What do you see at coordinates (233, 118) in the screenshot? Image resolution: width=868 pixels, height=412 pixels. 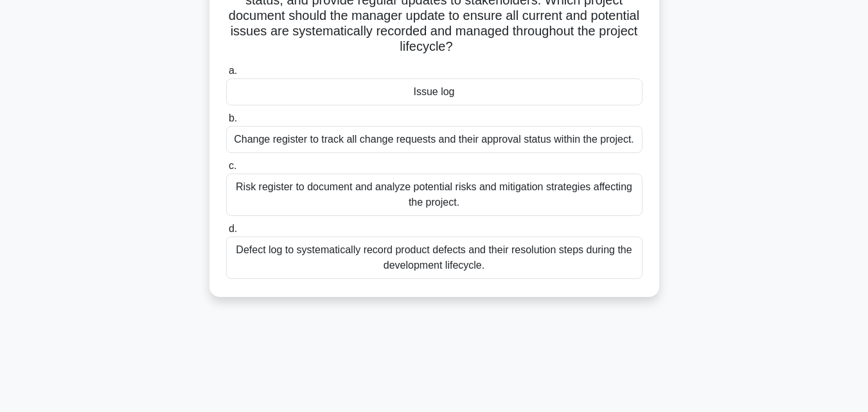 I see `span: b.` at bounding box center [233, 118].